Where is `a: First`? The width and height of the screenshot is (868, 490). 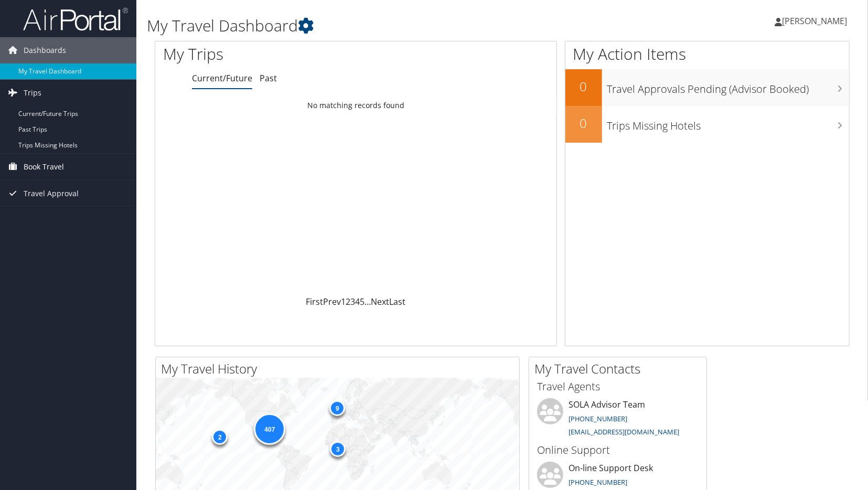
a: First is located at coordinates (314, 301).